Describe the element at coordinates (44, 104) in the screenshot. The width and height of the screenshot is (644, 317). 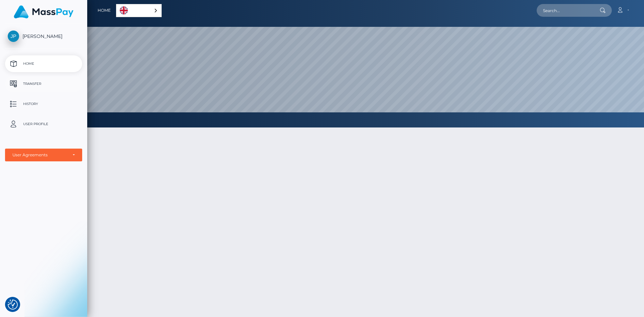
I see `a: History` at that location.